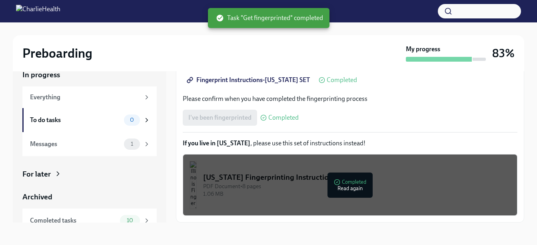 Image resolution: width=537 pixels, height=245 pixels. I want to click on h2: Preboarding, so click(57, 53).